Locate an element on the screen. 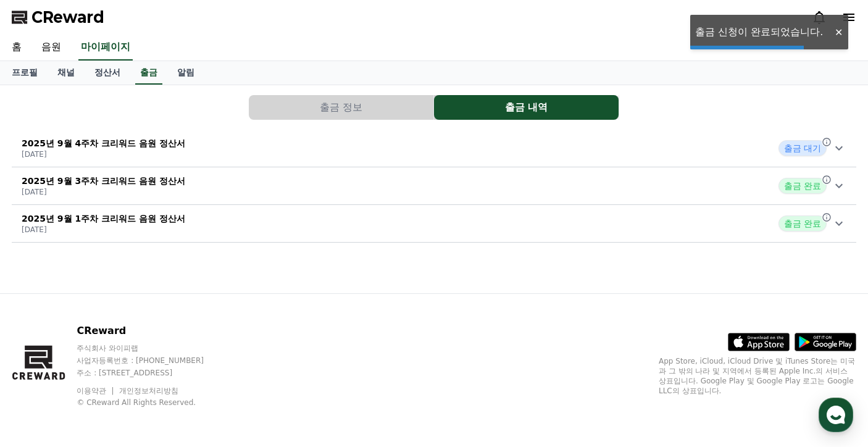  p: 2025년 9월 4주차 크리워드 음원 정산서 is located at coordinates (103, 143).